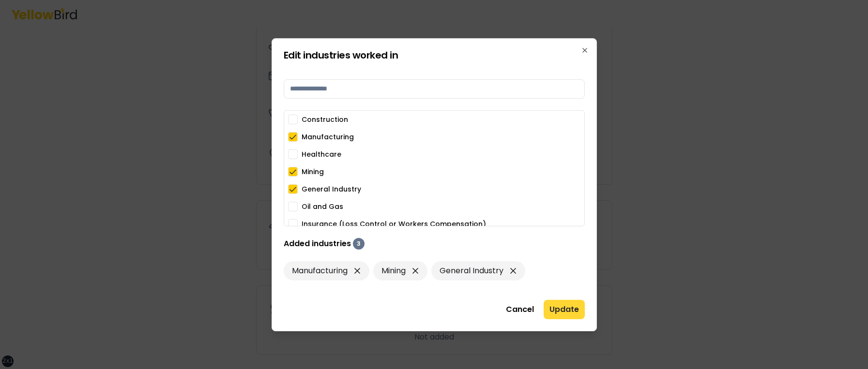 The width and height of the screenshot is (868, 369). Describe the element at coordinates (317, 244) in the screenshot. I see `h3: Added industries` at that location.